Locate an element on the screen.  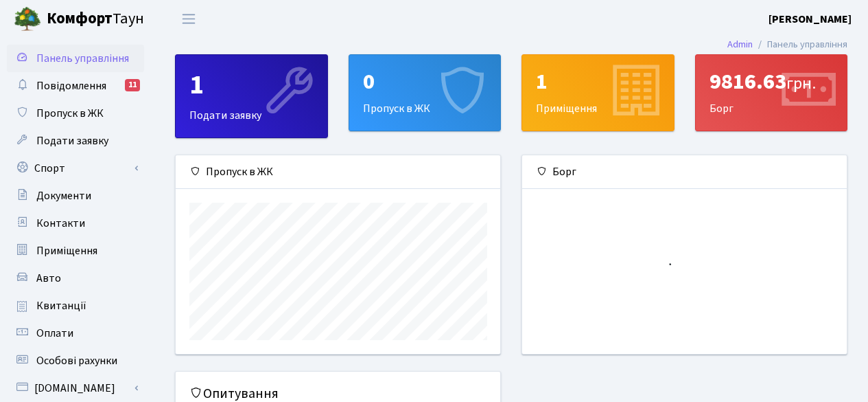
a: 1Подати заявку is located at coordinates (251, 96).